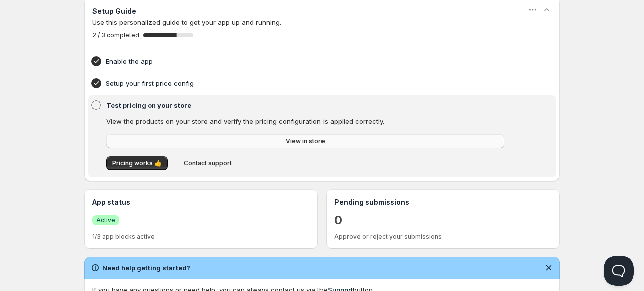 This screenshot has height=291, width=644. Describe the element at coordinates (305, 142) in the screenshot. I see `a: View in store` at that location.